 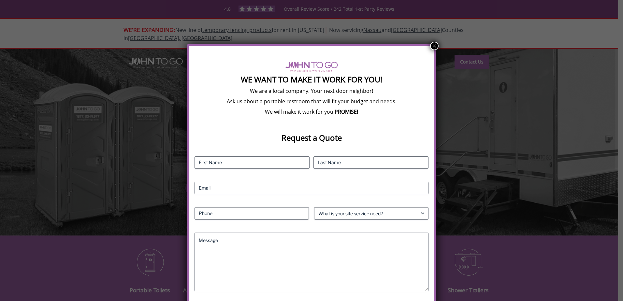 What do you see at coordinates (311, 188) in the screenshot?
I see `input: Email` at bounding box center [311, 188].